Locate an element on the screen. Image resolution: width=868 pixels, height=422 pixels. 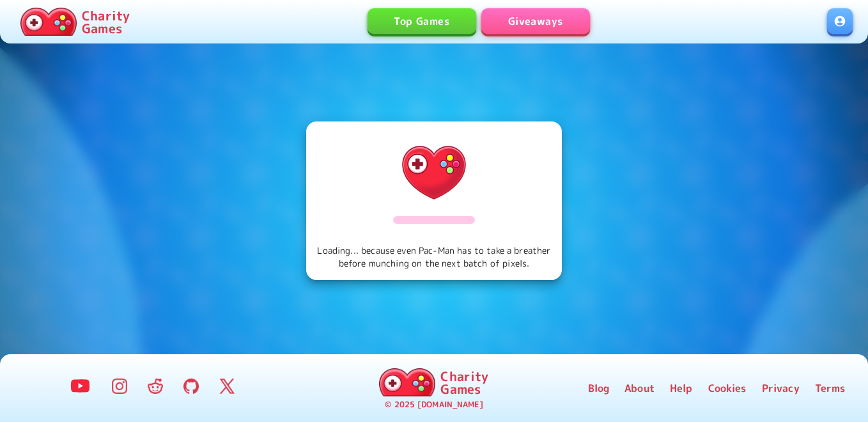
img: Twitter Logo is located at coordinates (227, 387).